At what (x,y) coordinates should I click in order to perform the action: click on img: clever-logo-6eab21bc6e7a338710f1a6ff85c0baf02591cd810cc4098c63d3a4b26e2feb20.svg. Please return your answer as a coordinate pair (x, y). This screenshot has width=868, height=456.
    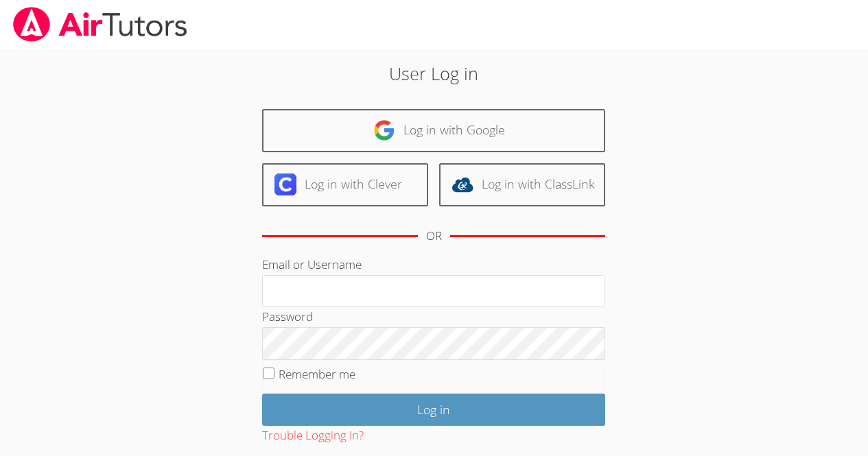
    Looking at the image, I should click on (286, 184).